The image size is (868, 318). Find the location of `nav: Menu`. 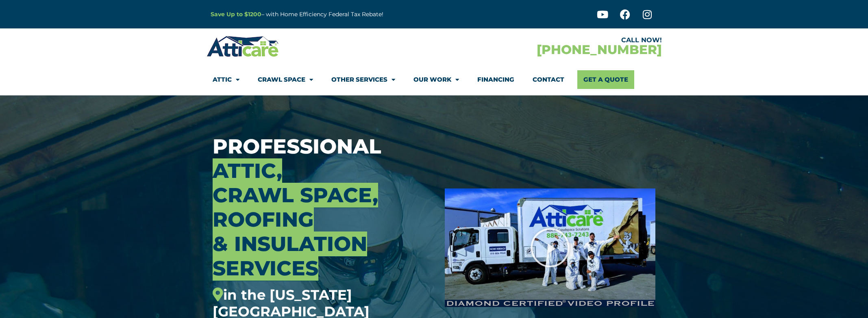

nav: Menu is located at coordinates (434, 80).